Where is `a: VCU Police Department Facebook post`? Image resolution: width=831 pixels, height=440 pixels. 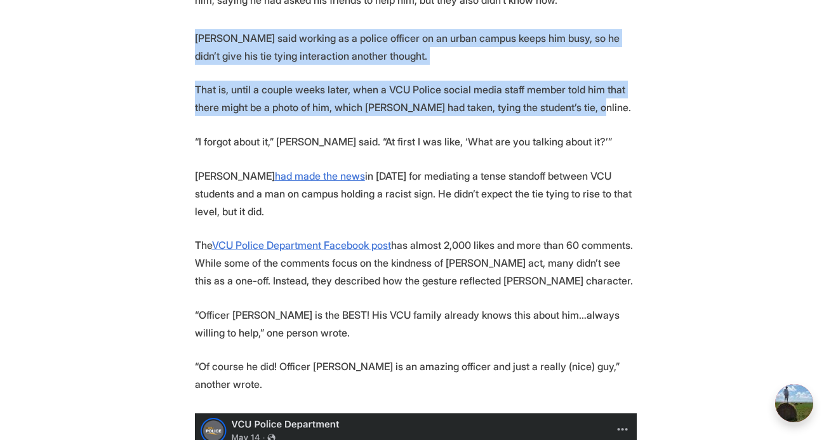
a: VCU Police Department Facebook post is located at coordinates (301, 245).